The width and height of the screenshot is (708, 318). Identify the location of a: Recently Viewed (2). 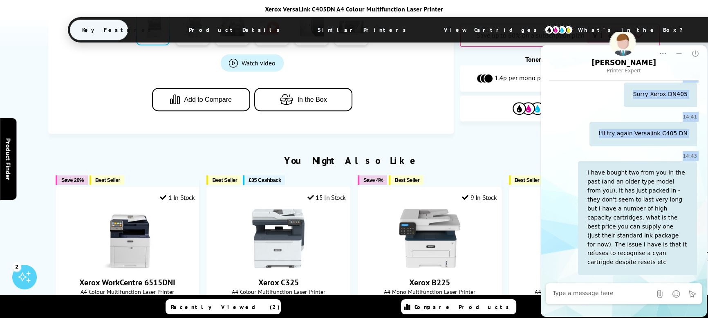
(223, 307).